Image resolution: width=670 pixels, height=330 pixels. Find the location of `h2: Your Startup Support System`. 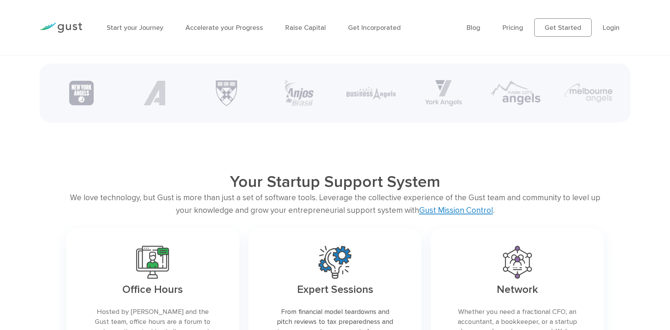

h2: Your Startup Support System is located at coordinates (335, 182).